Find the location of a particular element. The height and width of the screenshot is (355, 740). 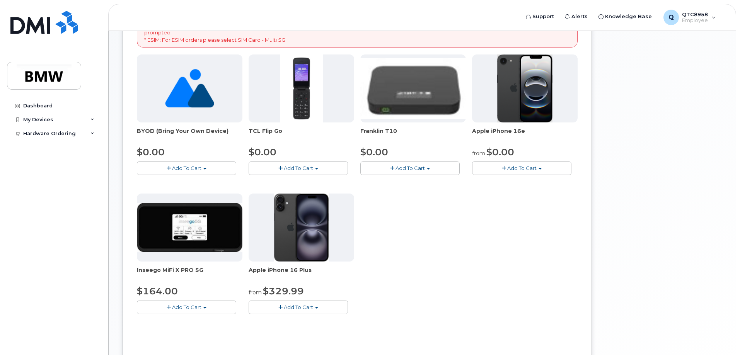

span: Support is located at coordinates (543, 17).